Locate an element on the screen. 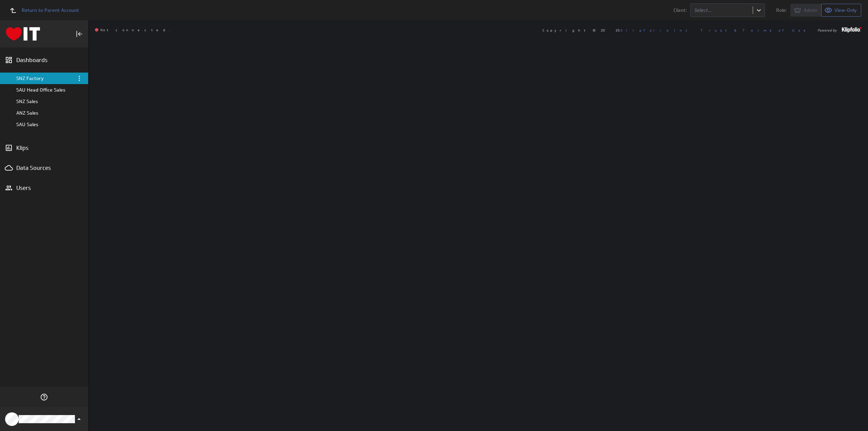 This screenshot has width=868, height=431. div: Data Sources is located at coordinates (44, 168).